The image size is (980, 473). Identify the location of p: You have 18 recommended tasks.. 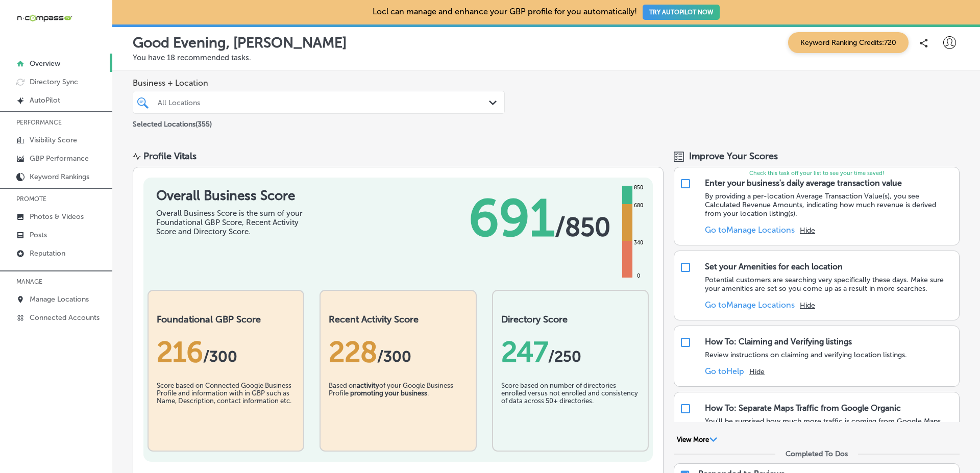
(546, 58).